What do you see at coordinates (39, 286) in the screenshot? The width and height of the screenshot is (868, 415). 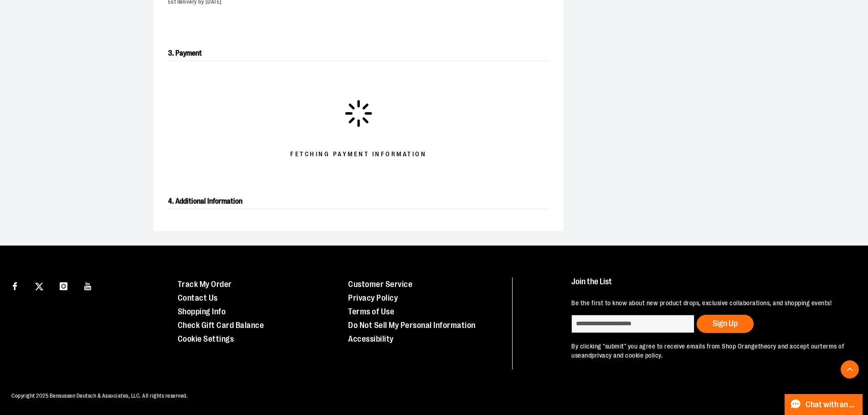 I see `img: Twitter` at bounding box center [39, 286].